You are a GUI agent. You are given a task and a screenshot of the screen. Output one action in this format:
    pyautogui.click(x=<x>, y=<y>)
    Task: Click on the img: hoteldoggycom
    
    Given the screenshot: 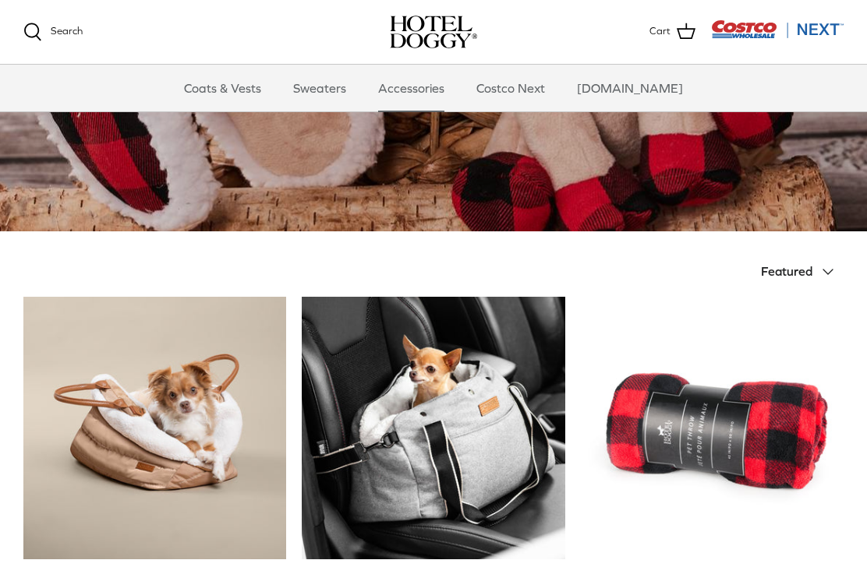 What is the action you would take?
    pyautogui.click(x=433, y=32)
    